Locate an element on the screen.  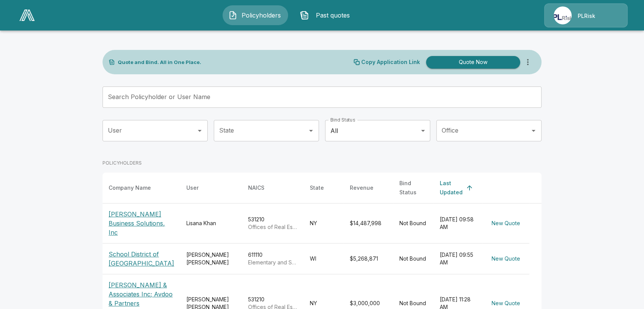
p: Elementary and Secondary Schools is located at coordinates (273, 262).